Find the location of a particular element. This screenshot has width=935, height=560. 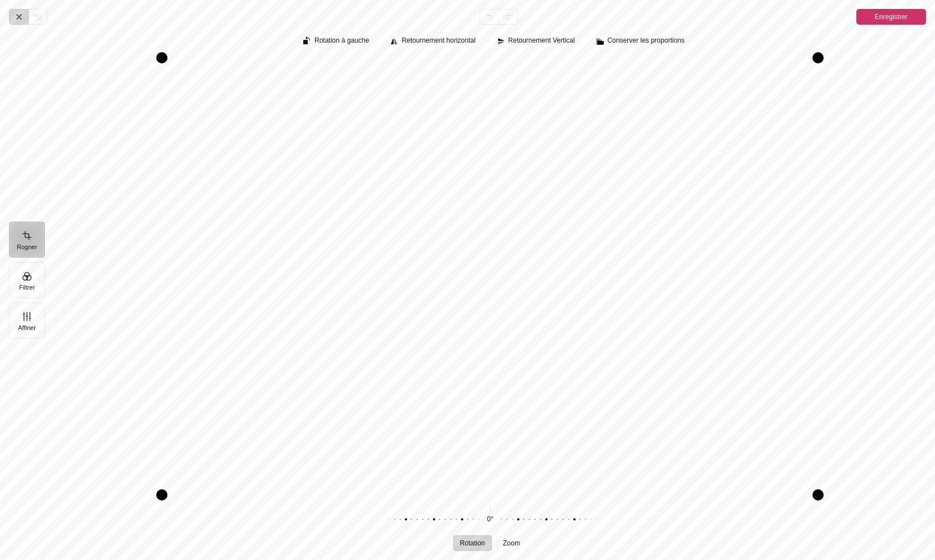

span: Zoom is located at coordinates (512, 543).